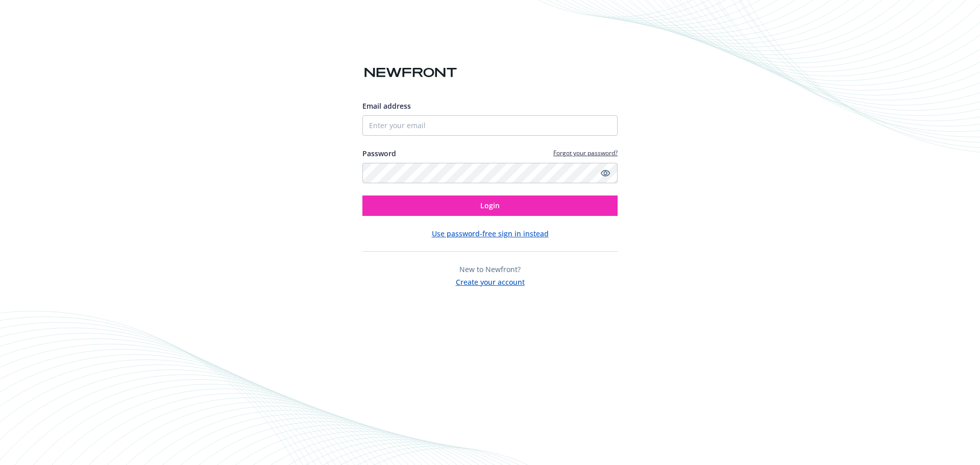  Describe the element at coordinates (490, 125) in the screenshot. I see `input: Enter your email` at that location.